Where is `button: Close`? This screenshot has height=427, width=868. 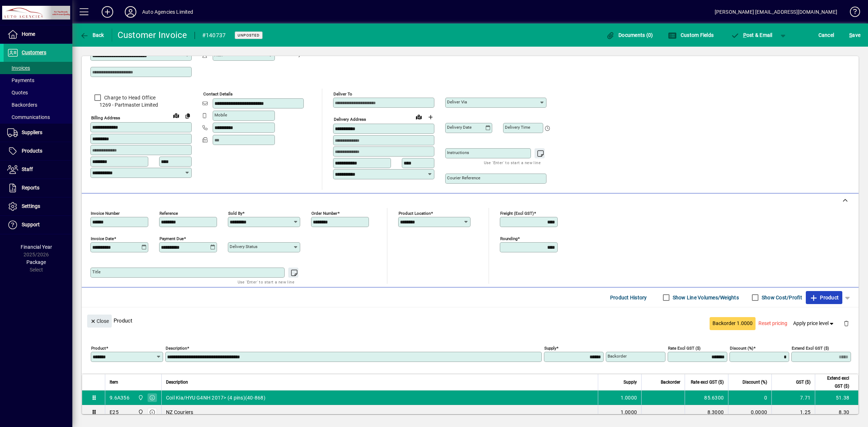 button: Close is located at coordinates (99, 321).